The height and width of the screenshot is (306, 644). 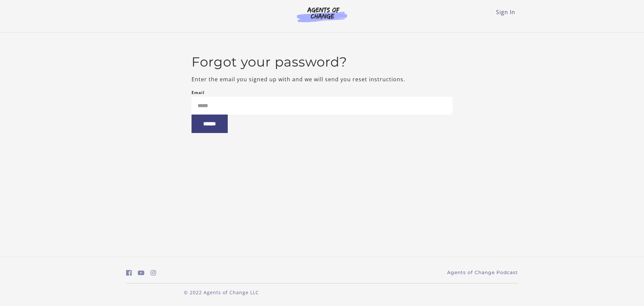 What do you see at coordinates (141, 273) in the screenshot?
I see `i: https://www.youtube.com/c/AgentsofChangeTestPrepbyMeaganMitchell (Open in a new window)` at bounding box center [141, 273].